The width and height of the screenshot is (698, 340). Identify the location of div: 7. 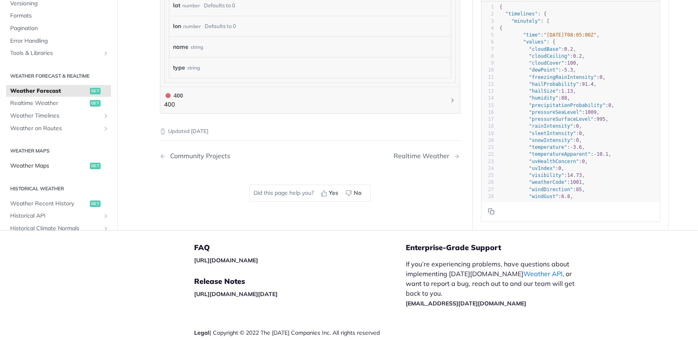
(488, 49).